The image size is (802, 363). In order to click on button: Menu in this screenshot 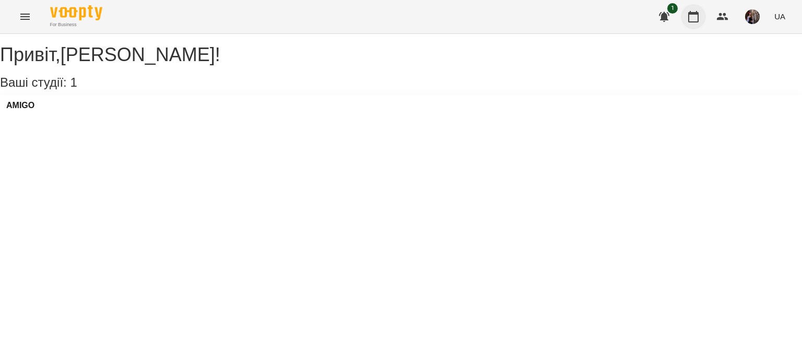, I will do `click(25, 17)`.